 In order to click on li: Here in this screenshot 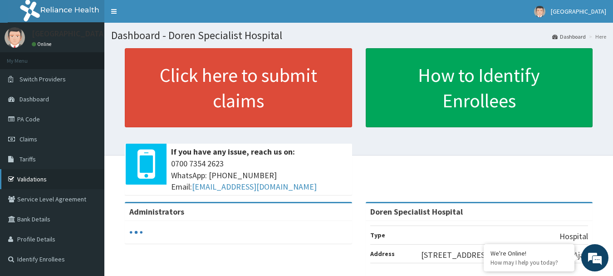, I will do `click(597, 36)`.